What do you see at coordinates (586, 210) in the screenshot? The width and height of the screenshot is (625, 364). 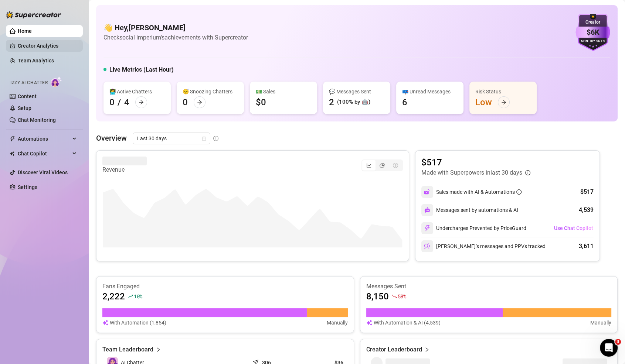 I see `div: 4,539` at bounding box center [586, 210].